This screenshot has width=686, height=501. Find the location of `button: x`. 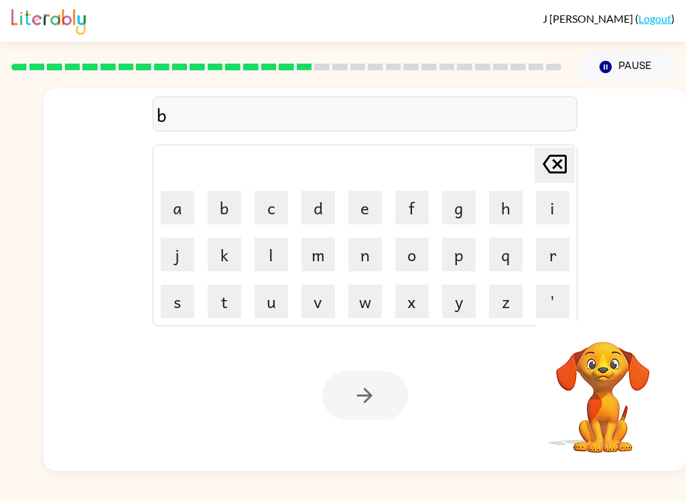

button: x is located at coordinates (412, 302).